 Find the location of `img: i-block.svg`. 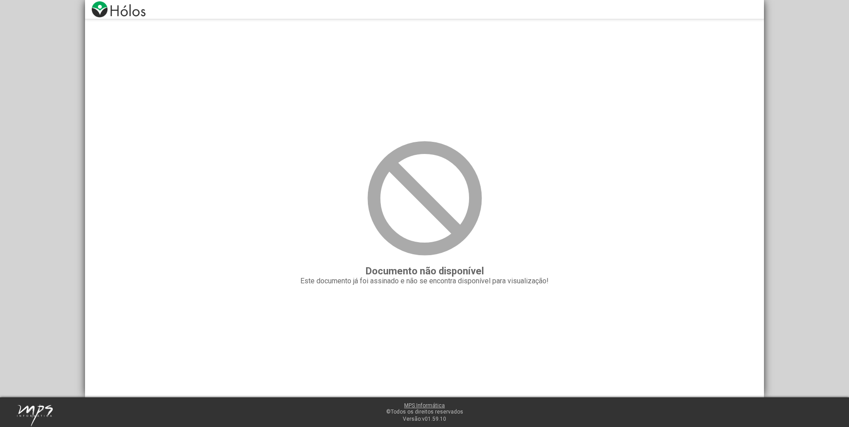

img: i-block.svg is located at coordinates (425, 198).